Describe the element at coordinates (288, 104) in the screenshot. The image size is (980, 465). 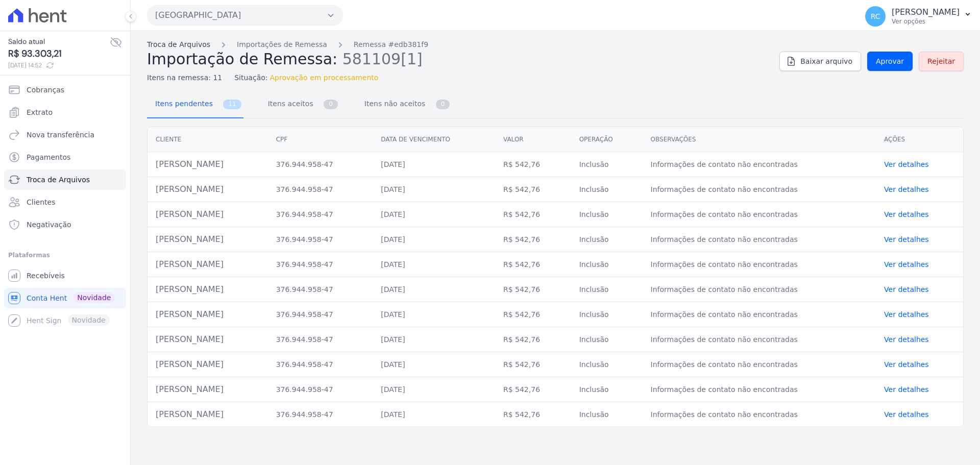
I see `span: Itens aceitos` at that location.